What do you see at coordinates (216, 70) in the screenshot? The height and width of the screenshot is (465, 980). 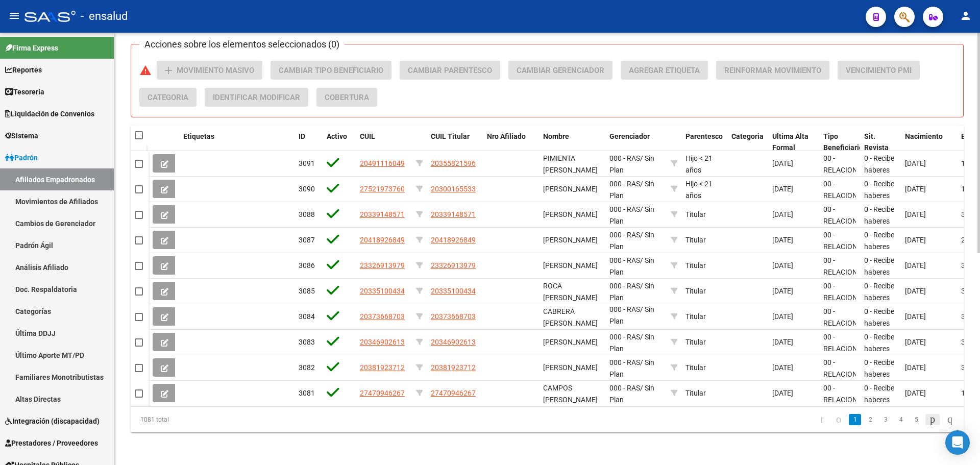 I see `span: Movimiento Masivo` at bounding box center [216, 70].